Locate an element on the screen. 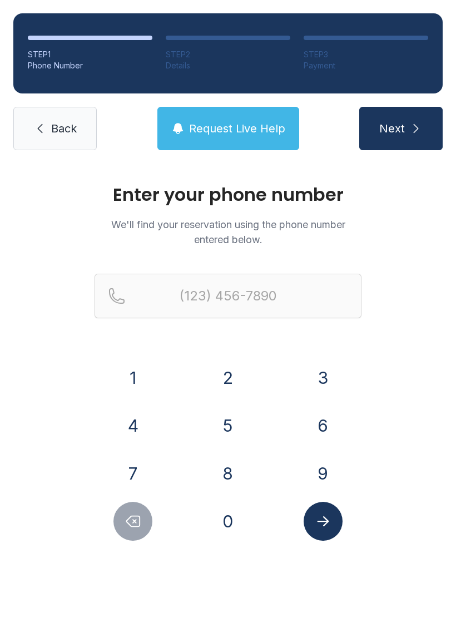 This screenshot has width=456, height=632. h1: Enter your phone number is located at coordinates (228, 195).